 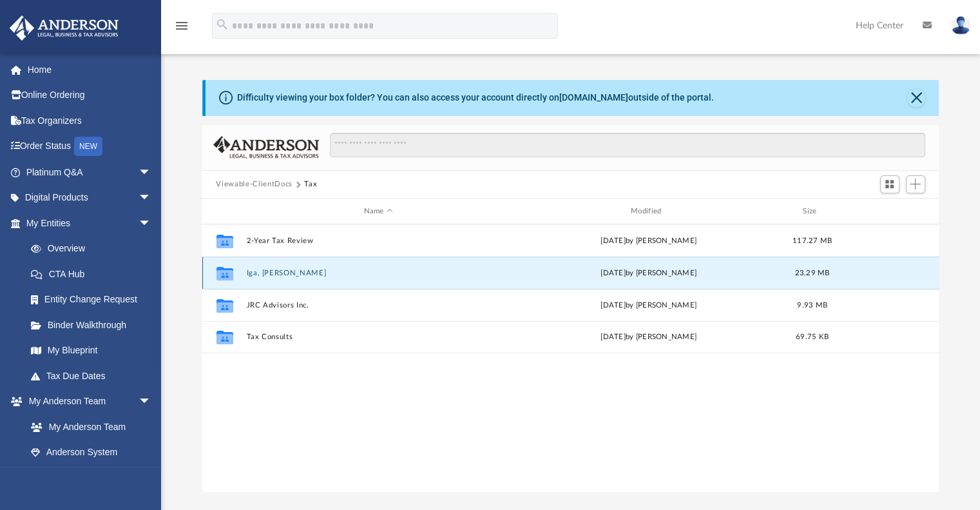 What do you see at coordinates (890, 184) in the screenshot?
I see `button: Switch to Grid View` at bounding box center [890, 184].